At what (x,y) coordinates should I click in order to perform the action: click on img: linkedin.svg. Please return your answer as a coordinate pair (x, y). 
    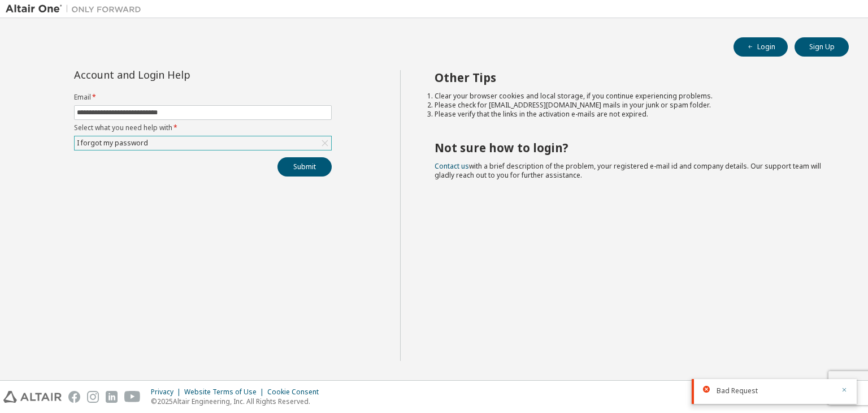
    Looking at the image, I should click on (111, 397).